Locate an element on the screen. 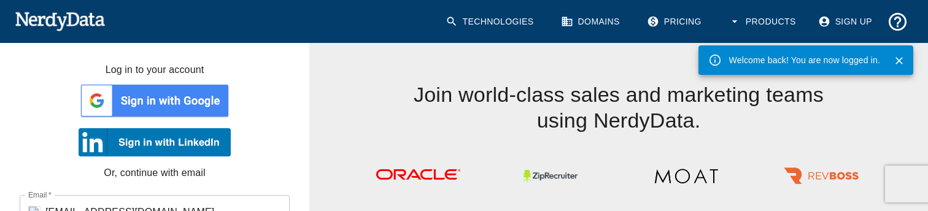  img: Moat is located at coordinates (686, 176).